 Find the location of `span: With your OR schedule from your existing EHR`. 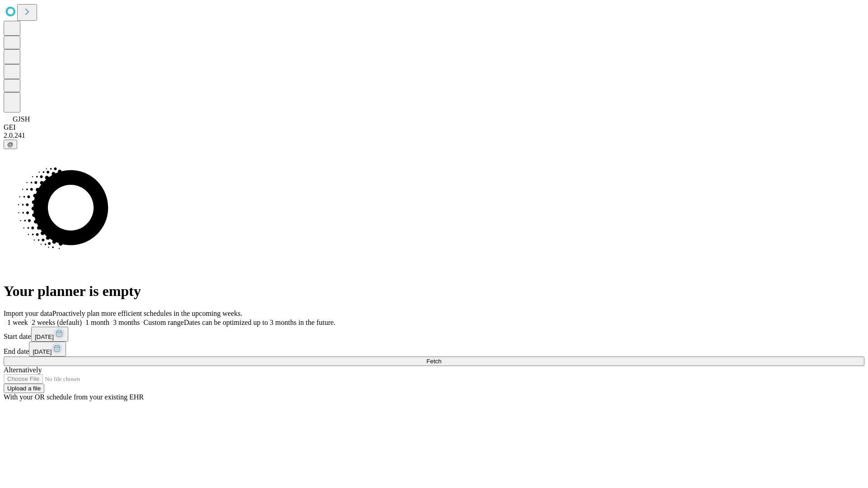

span: With your OR schedule from your existing EHR is located at coordinates (74, 397).